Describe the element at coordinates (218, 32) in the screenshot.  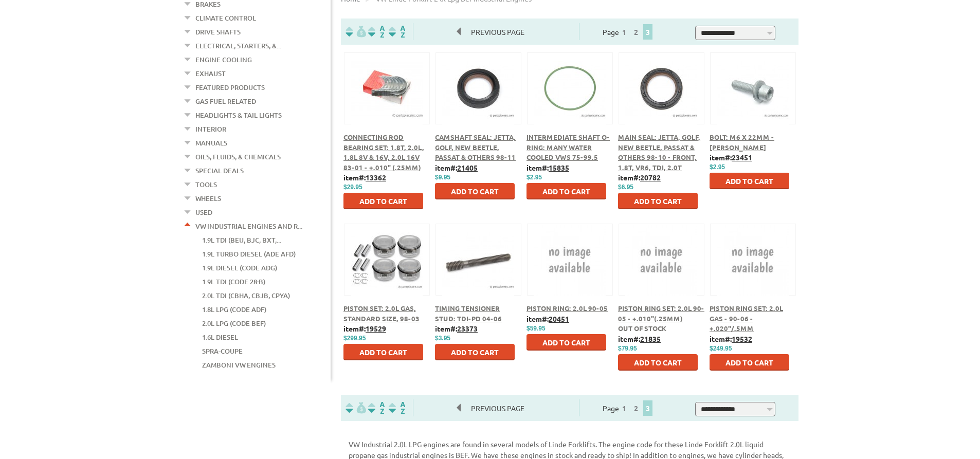
I see `a: Drive Shafts` at that location.